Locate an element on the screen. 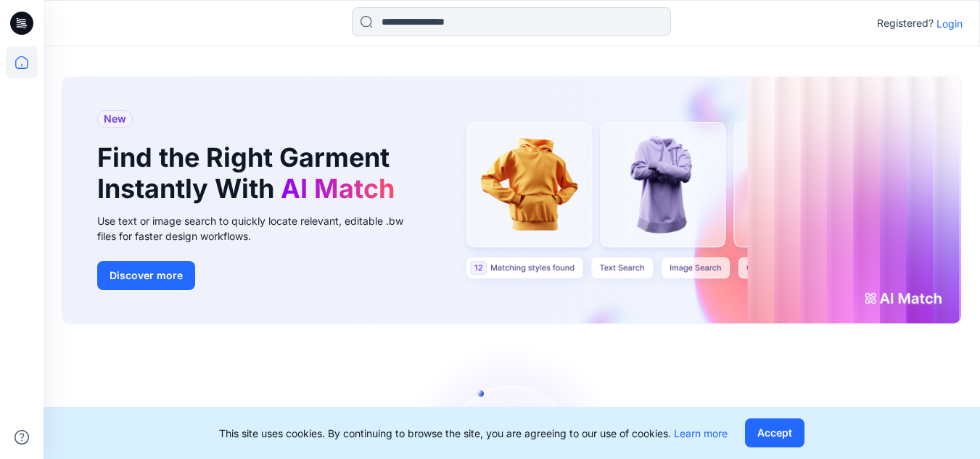  a: Learn more is located at coordinates (701, 433).